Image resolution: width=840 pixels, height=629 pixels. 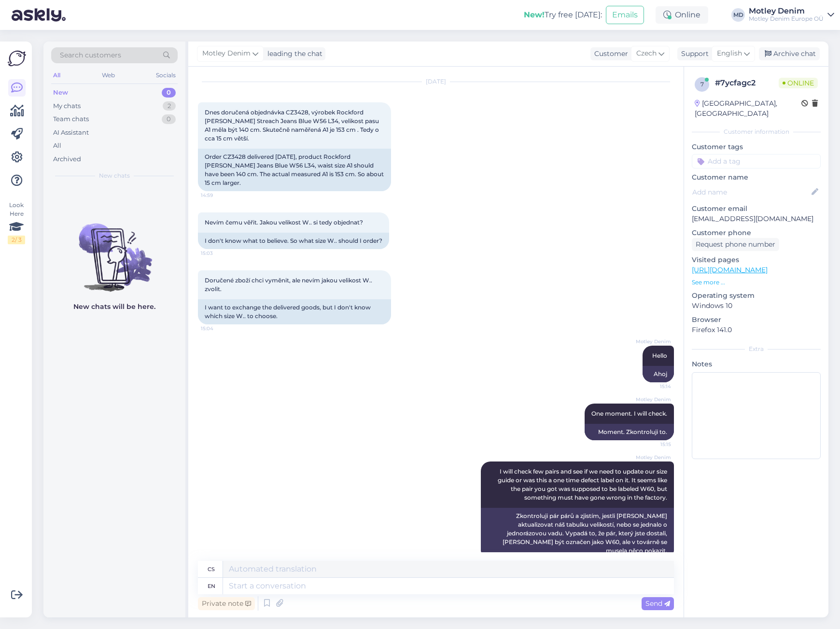 I want to click on p: New chats will be here., so click(x=114, y=306).